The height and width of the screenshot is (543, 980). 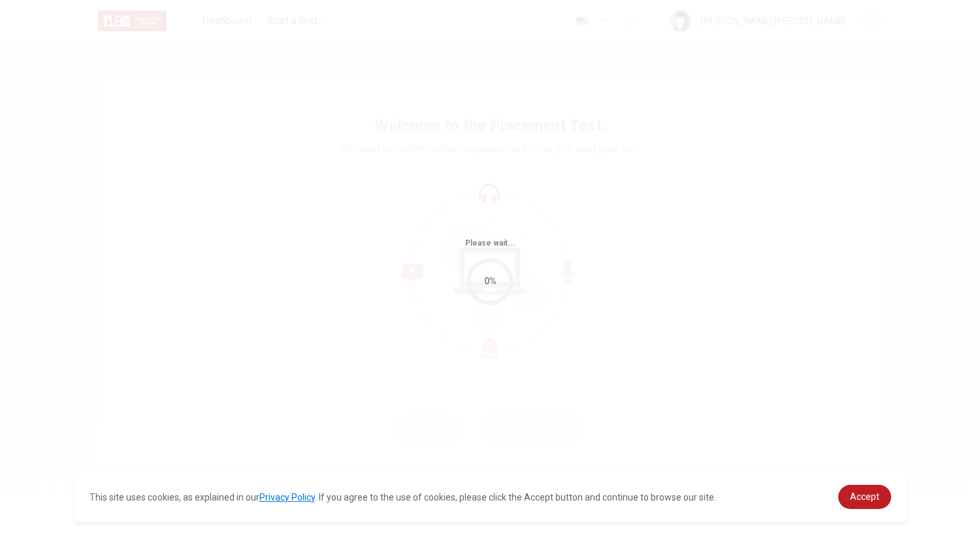 I want to click on span: This site uses cookies, as explained in our . If you agree to the use of cookies, please click th..., so click(x=402, y=498).